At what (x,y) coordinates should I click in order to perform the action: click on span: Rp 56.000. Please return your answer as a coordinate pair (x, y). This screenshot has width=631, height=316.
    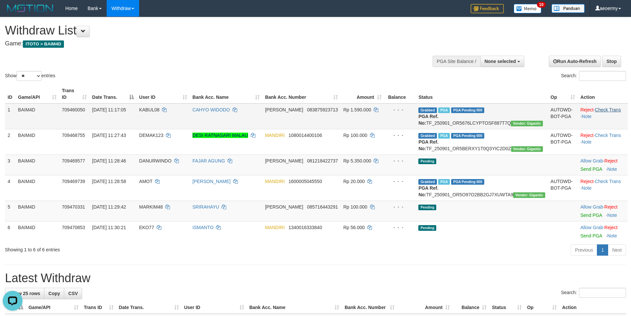
    Looking at the image, I should click on (354, 227).